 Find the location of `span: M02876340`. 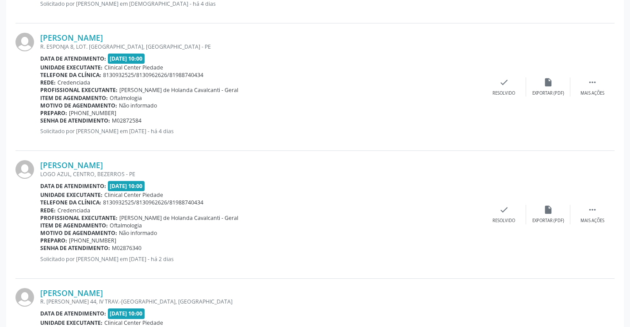

span: M02876340 is located at coordinates (126, 248).